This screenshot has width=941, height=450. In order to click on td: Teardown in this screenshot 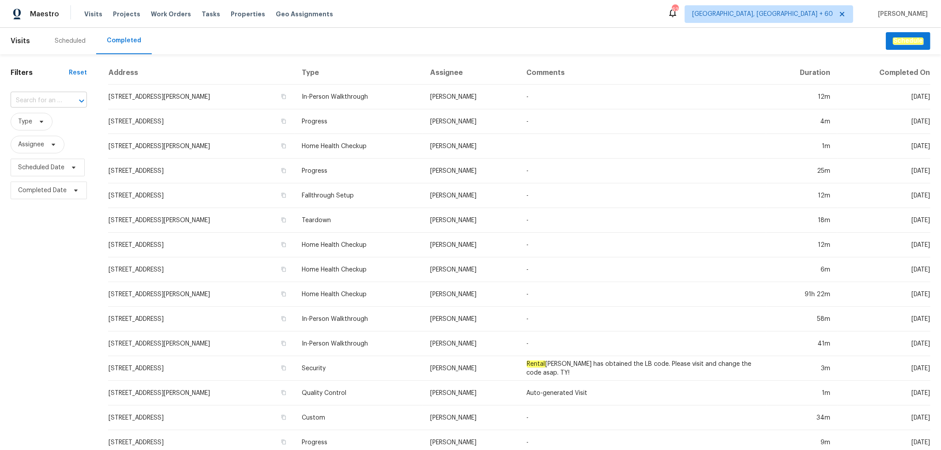, I will do `click(359, 221)`.